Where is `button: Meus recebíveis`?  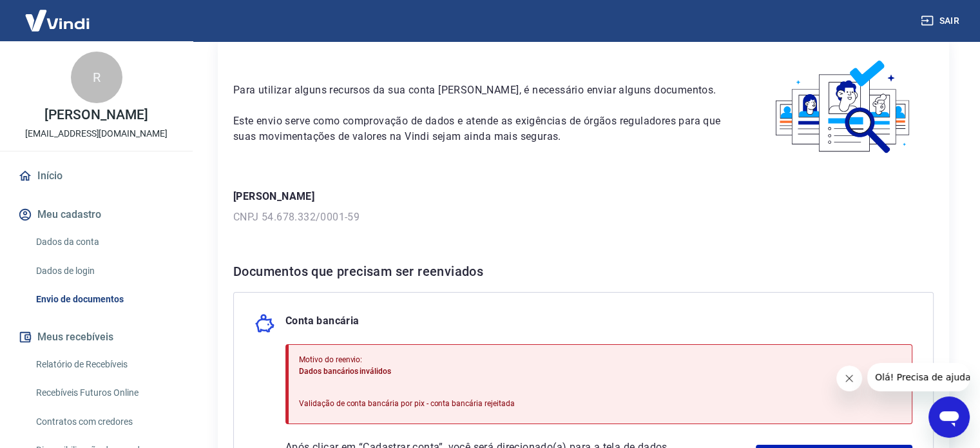
button: Meus recebíveis is located at coordinates (96, 337).